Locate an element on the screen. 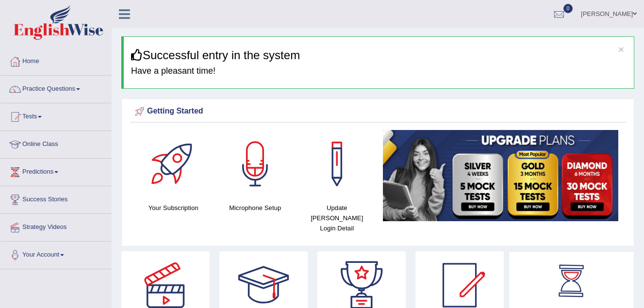 The image size is (644, 308). h3: Successful entry in the system is located at coordinates (379, 55).